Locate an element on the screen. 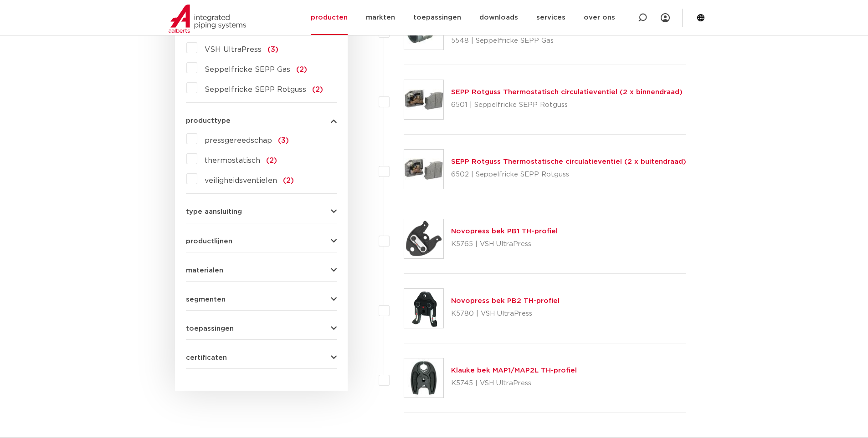 The height and width of the screenshot is (438, 868). a: SEPP Rotguss Thermostatisch circulatieventiel (2 x binnendraad) is located at coordinates (567, 92).